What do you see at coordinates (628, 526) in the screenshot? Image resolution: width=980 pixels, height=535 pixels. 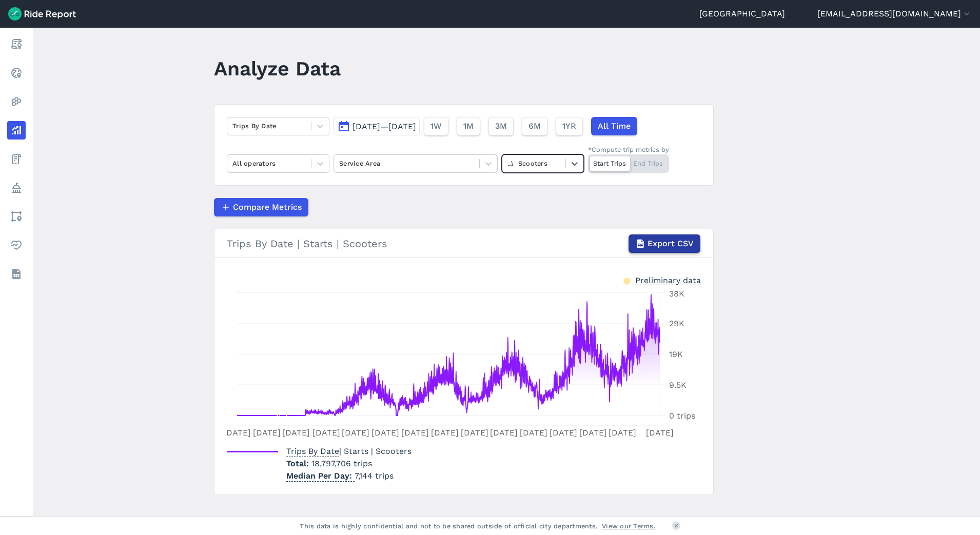 I see `a: View our Terms.` at bounding box center [628, 526].